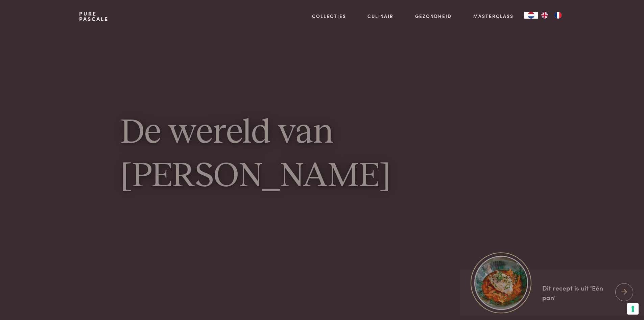  Describe the element at coordinates (551, 15) in the screenshot. I see `ul: Language list` at that location.